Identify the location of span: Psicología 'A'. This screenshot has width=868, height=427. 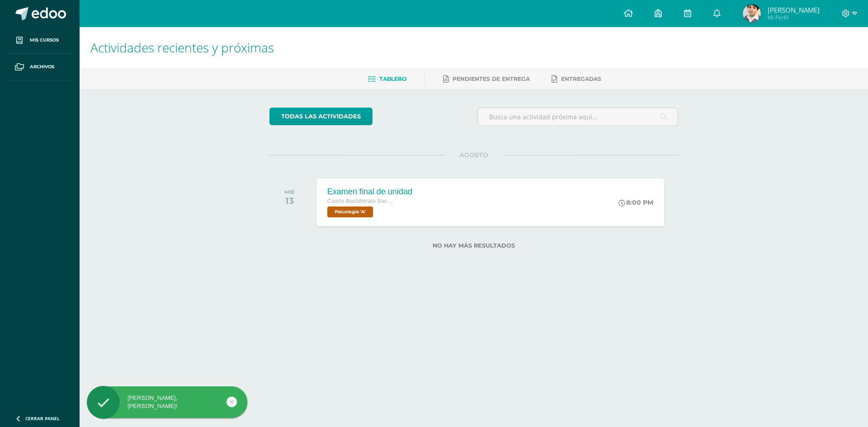
(350, 212).